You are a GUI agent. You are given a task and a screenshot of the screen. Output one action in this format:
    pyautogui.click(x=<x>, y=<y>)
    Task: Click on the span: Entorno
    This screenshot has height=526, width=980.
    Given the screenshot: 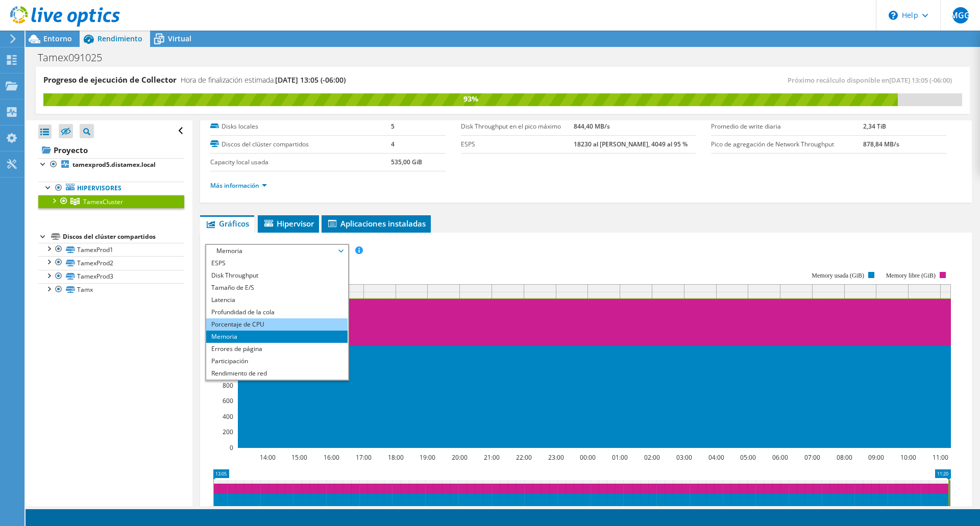 What is the action you would take?
    pyautogui.click(x=58, y=38)
    